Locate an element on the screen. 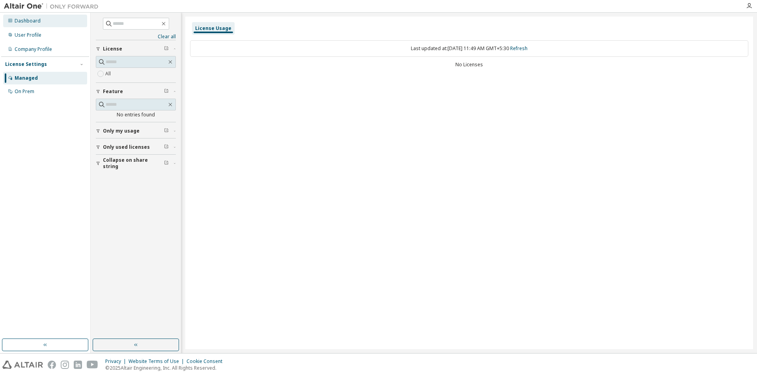 The width and height of the screenshot is (757, 376). div: Privacy is located at coordinates (117, 361).